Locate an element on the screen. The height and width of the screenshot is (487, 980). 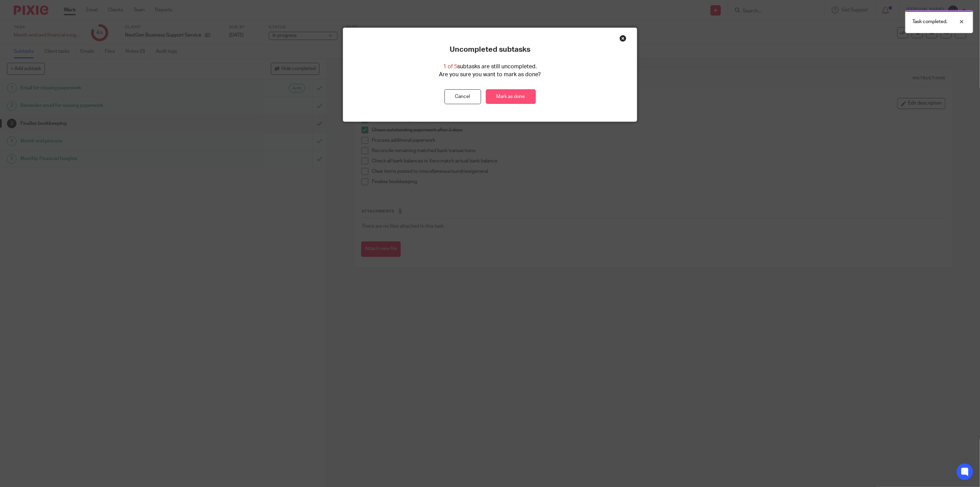
p: Are you sure you want to mark as done? is located at coordinates (490, 75).